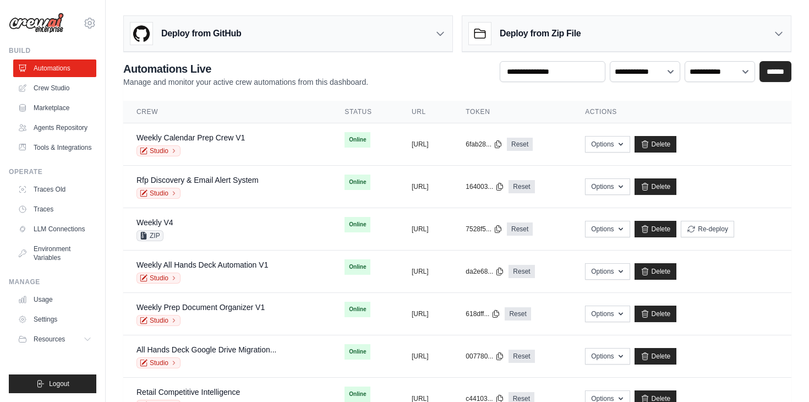 The height and width of the screenshot is (402, 809). I want to click on p: Manage and monitor your active crew automations from this dashboard., so click(245, 82).